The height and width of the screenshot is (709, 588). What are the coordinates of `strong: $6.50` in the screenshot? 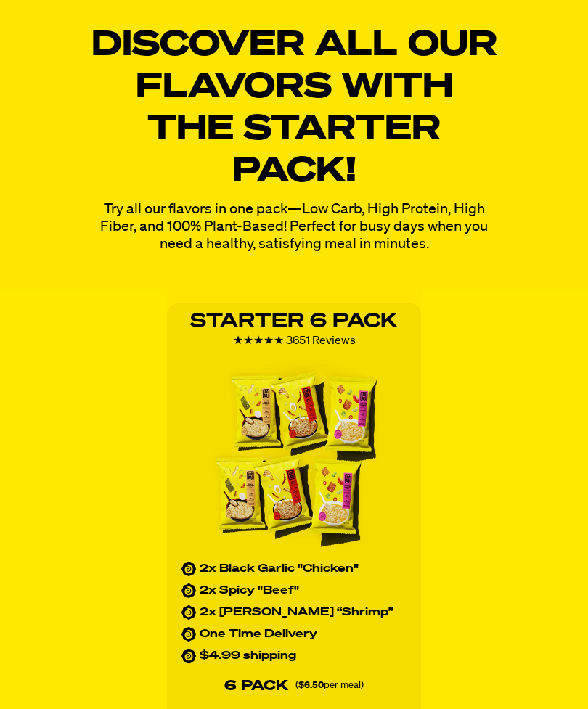 It's located at (310, 685).